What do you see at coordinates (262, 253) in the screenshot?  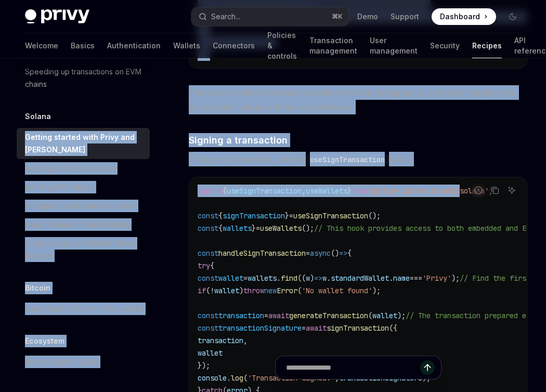 I see `span: handleSignTransaction` at bounding box center [262, 253].